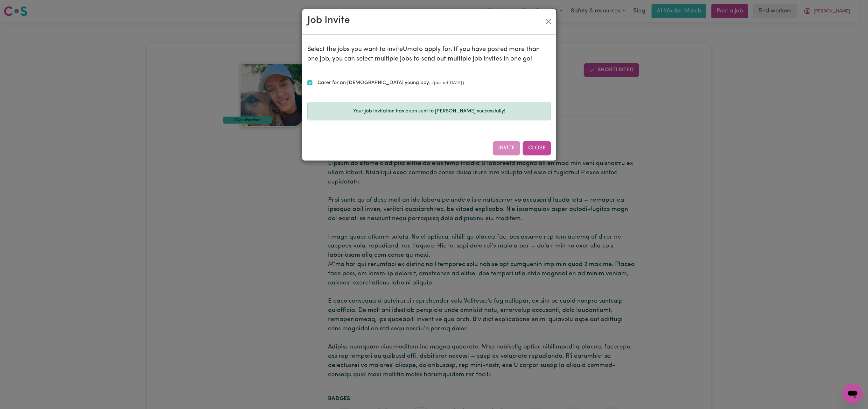  I want to click on p: Select the jobs you want to invite Uma to apply for. If you have posted more than one job, you ca..., so click(429, 54).